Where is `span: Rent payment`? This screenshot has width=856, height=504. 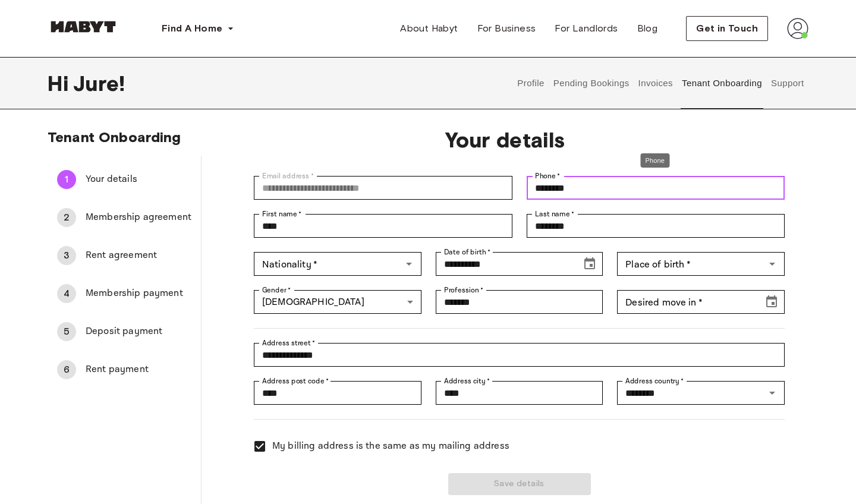
span: Rent payment is located at coordinates (139, 370).